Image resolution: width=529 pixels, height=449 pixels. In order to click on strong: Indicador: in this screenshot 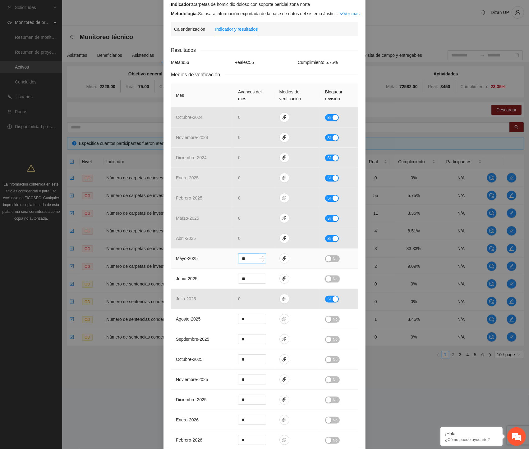, I will do `click(181, 4)`.